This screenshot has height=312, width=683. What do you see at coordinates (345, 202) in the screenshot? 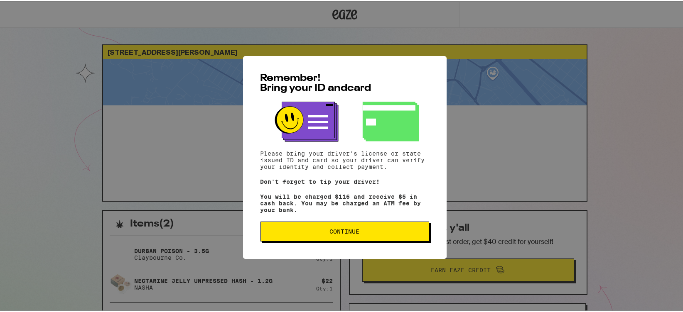
I see `p: You will be charged $116 and receive $5 in cash back. You may be charged an ATM fee by your bank.` at bounding box center [345, 202].